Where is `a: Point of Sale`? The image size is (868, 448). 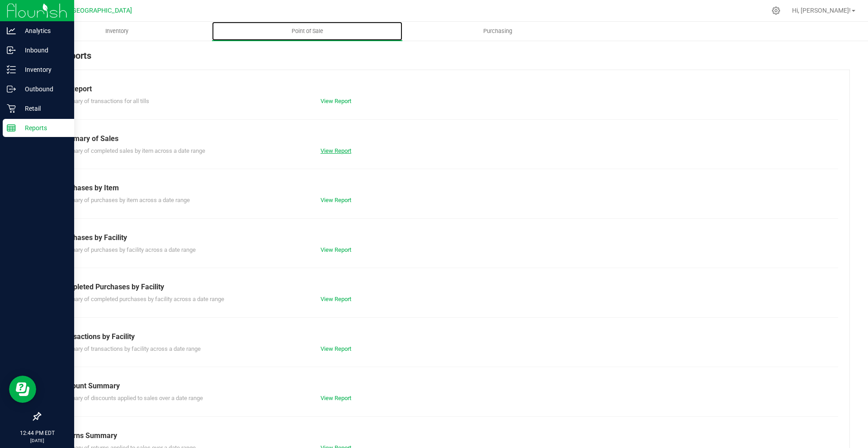
a: Point of Sale is located at coordinates (307, 31).